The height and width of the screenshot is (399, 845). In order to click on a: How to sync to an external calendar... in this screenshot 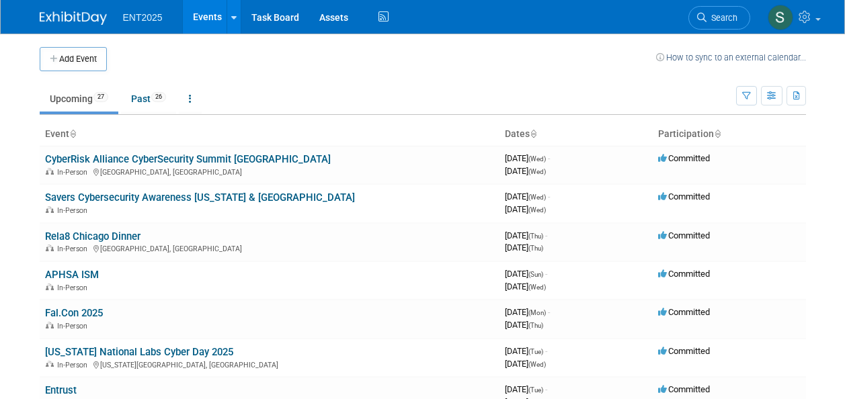, I will do `click(731, 57)`.